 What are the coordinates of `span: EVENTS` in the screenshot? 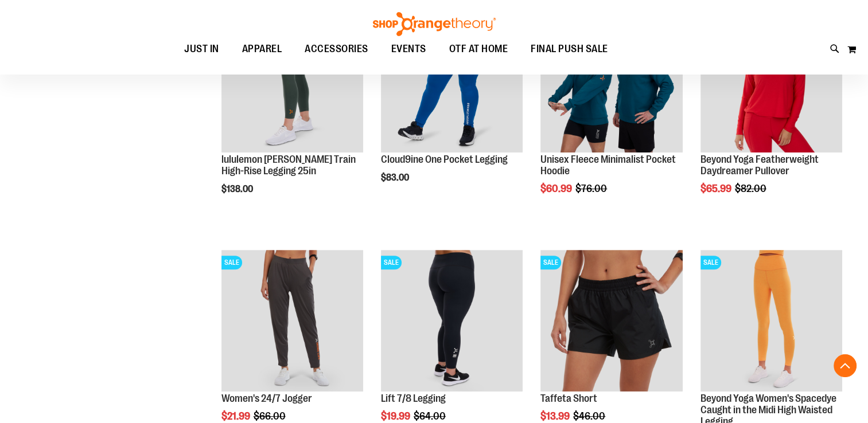 It's located at (408, 48).